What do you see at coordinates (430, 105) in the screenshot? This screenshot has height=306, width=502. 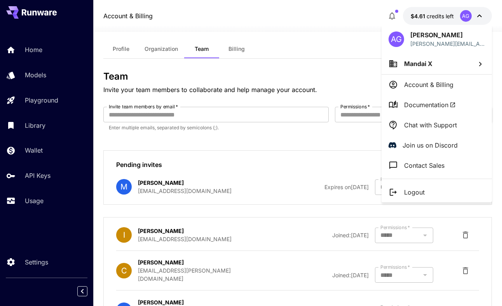 I see `span: Documentation` at bounding box center [430, 105].